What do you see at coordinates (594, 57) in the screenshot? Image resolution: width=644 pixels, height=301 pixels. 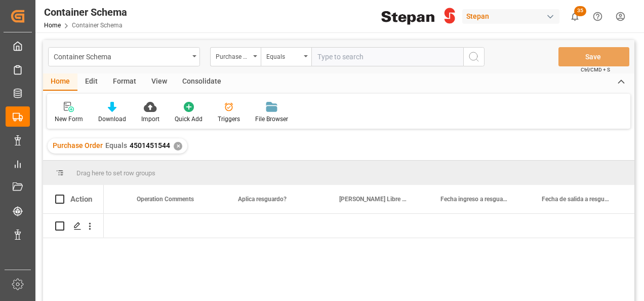 I see `button: Save` at bounding box center [594, 57].